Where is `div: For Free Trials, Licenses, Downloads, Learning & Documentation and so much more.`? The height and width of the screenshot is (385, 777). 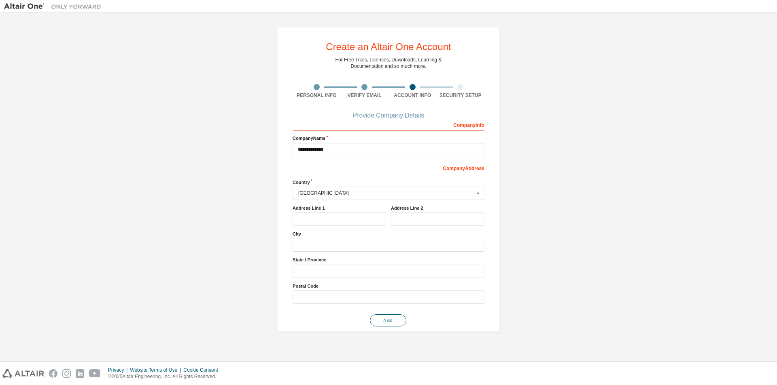 div: For Free Trials, Licenses, Downloads, Learning & Documentation and so much more. is located at coordinates (388, 63).